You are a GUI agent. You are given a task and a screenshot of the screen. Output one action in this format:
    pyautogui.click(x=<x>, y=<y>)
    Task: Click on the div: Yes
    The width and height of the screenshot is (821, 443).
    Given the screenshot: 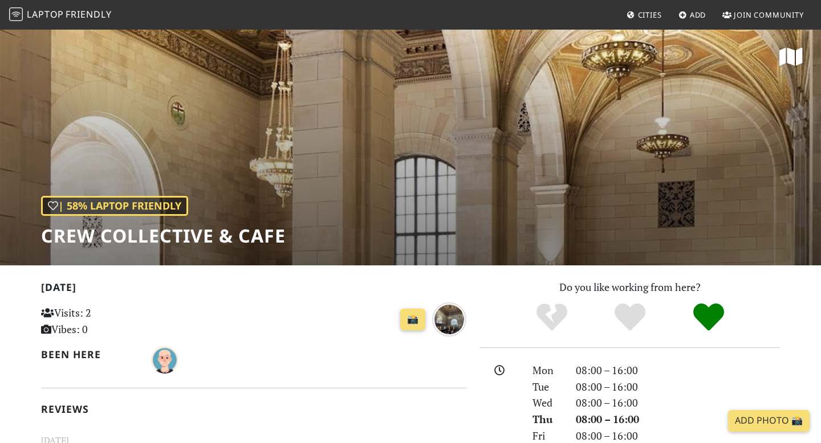 What is the action you would take?
    pyautogui.click(x=630, y=317)
    